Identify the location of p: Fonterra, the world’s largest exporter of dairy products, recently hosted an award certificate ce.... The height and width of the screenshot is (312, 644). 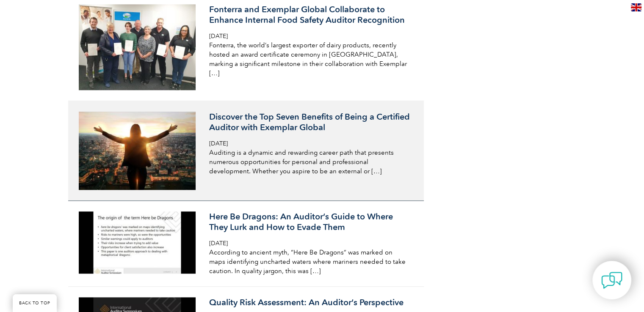
(310, 59).